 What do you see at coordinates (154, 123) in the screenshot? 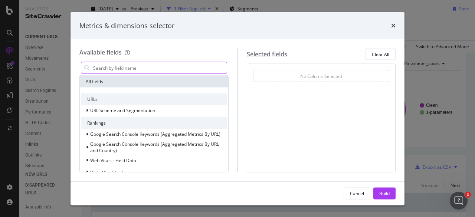
I see `div: Rankings` at bounding box center [154, 123].